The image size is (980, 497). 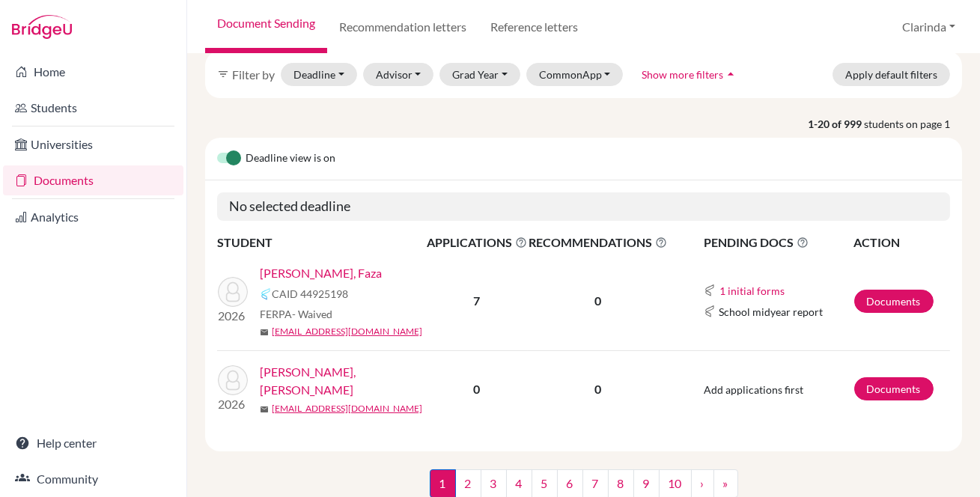 What do you see at coordinates (93, 108) in the screenshot?
I see `a: Students` at bounding box center [93, 108].